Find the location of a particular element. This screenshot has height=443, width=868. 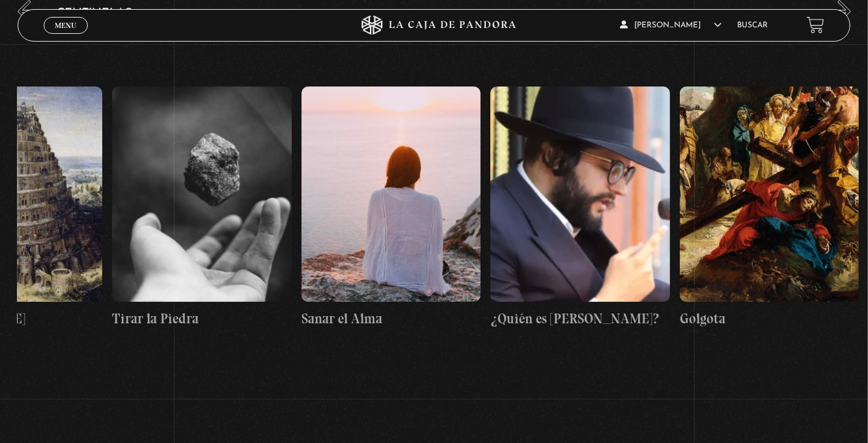

a: Buscar is located at coordinates (752, 26).